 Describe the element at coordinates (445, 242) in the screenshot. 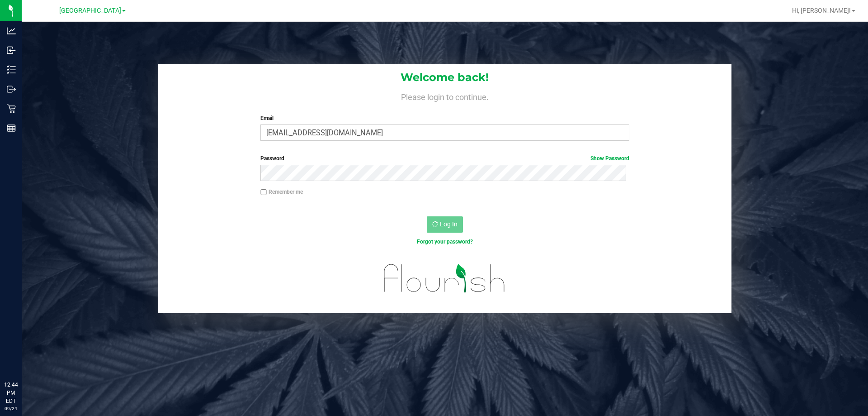

I see `a: Forgot your password?` at that location.